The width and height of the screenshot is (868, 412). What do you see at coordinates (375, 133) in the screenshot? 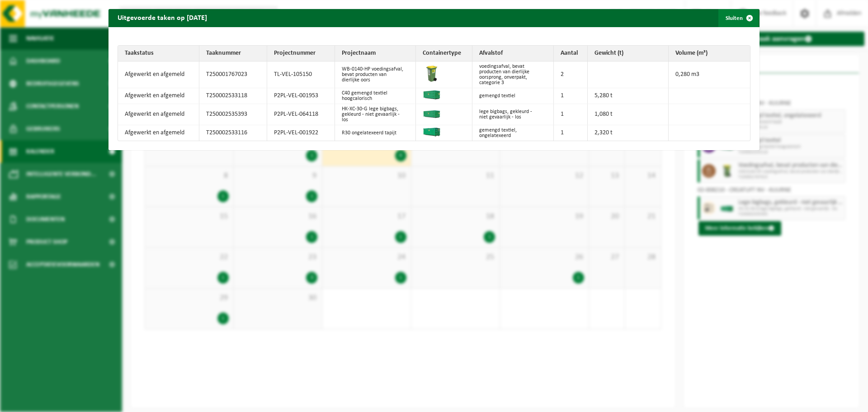
I see `td: R30 ongelatexeerd tapijt` at bounding box center [375, 133].